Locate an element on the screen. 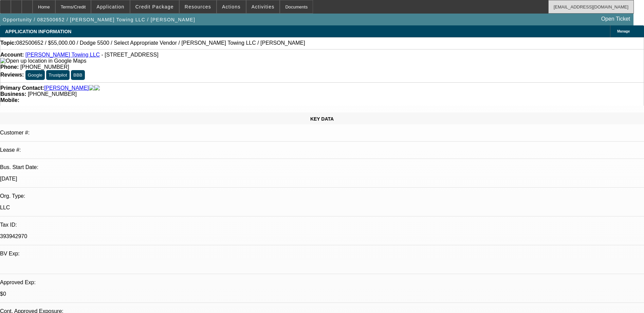 This screenshot has width=644, height=313. a: View Google Maps is located at coordinates (43, 61).